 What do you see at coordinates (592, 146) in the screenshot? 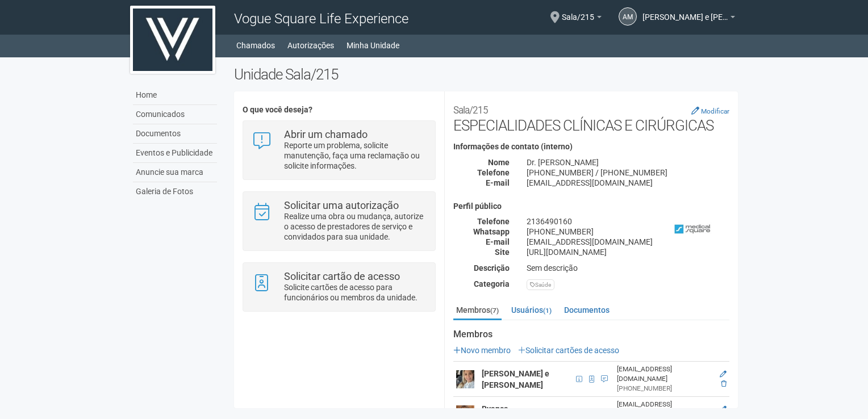
I see `h4: Informações de contato (interno)` at bounding box center [592, 146].